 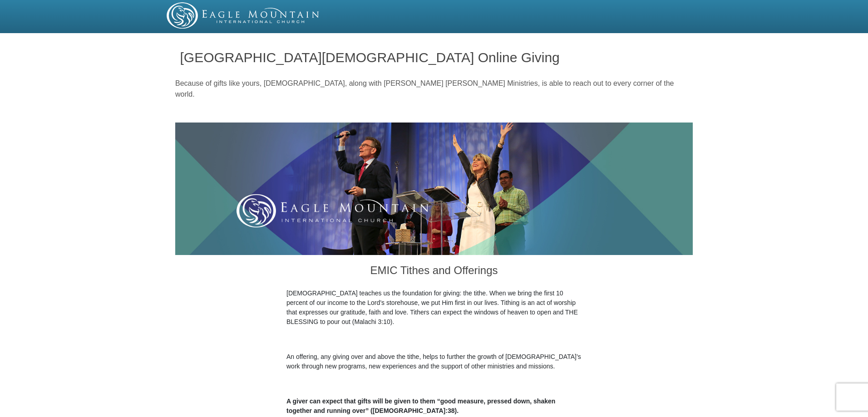 What do you see at coordinates (421, 406) in the screenshot?
I see `b: A giver can expect that gifts will be given to them “good measure, pressed down, shaken together ...` at bounding box center [421, 406].